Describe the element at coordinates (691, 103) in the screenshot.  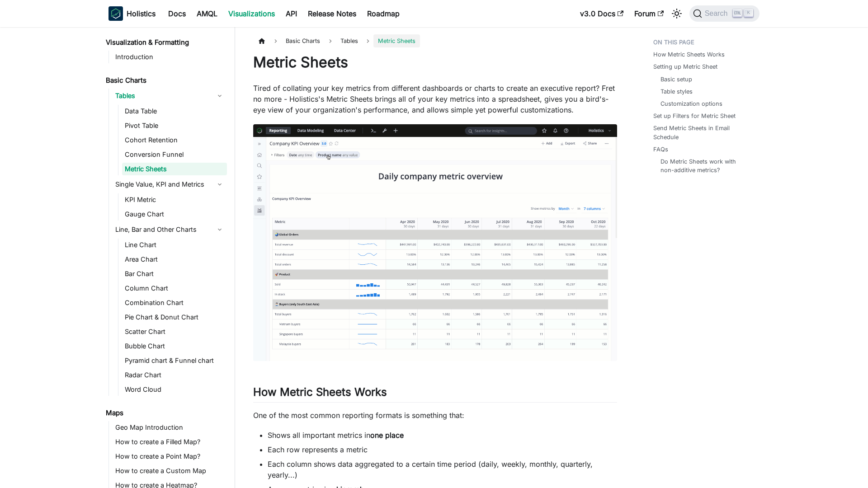
I see `a: Customization options` at that location.